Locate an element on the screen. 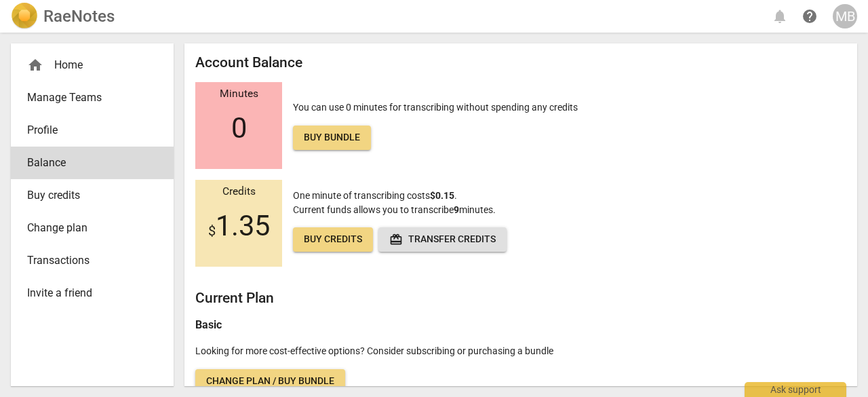 This screenshot has height=397, width=868. a: Balance is located at coordinates (92, 163).